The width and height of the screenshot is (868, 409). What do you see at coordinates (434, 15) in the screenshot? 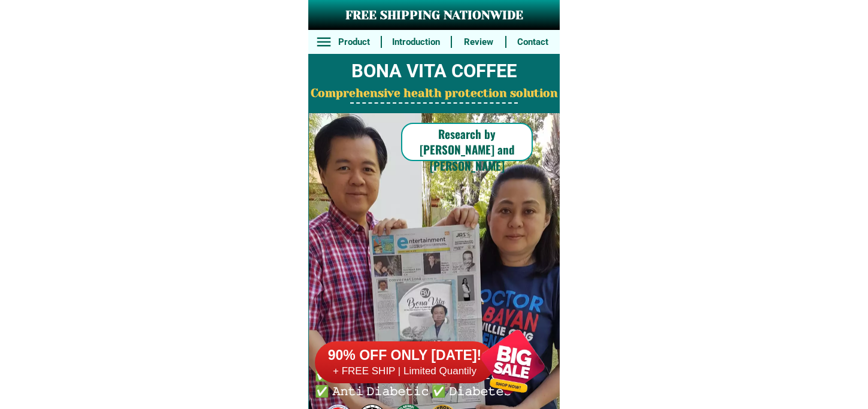
I see `h3: FREE SHIPPING NATIONWIDE` at bounding box center [434, 15].